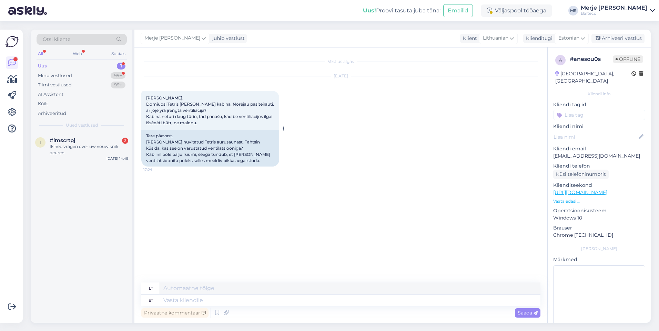 The height and width of the screenshot is (331, 659). I want to click on span: Otsi kliente, so click(56, 39).